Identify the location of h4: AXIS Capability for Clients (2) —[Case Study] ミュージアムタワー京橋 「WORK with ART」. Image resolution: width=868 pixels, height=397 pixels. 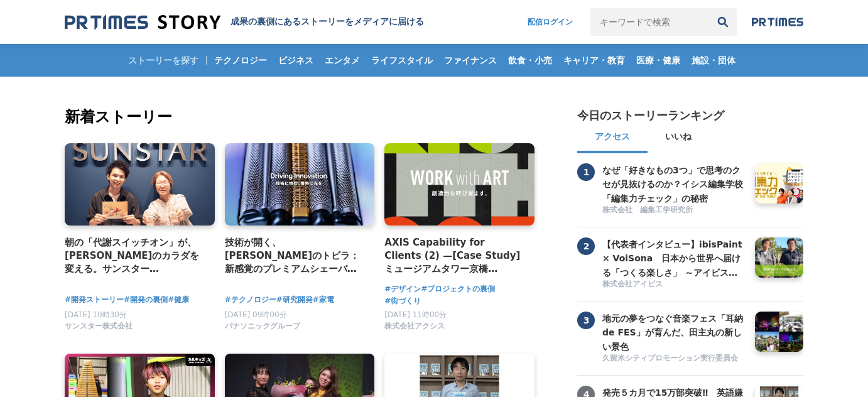
(454, 256).